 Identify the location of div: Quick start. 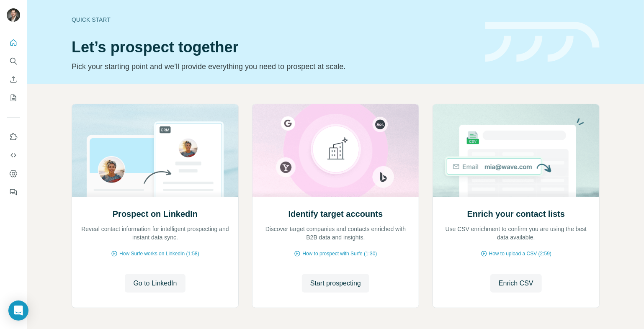
(273, 20).